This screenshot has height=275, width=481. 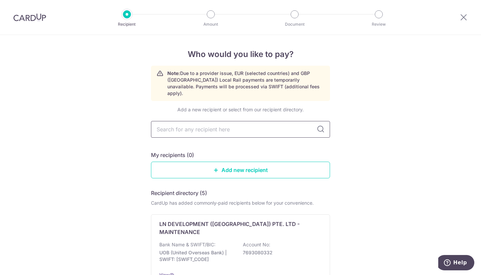 What do you see at coordinates (30, 17) in the screenshot?
I see `img: CardUp` at bounding box center [30, 17].